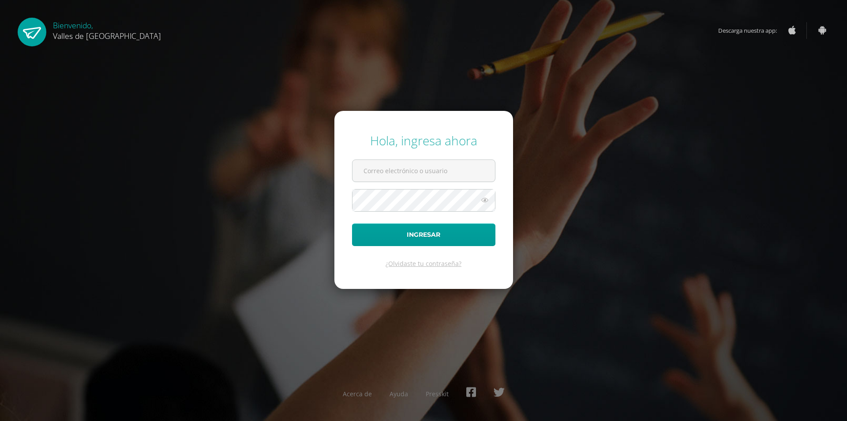  Describe the element at coordinates (424, 234) in the screenshot. I see `button: Ingresar` at that location.